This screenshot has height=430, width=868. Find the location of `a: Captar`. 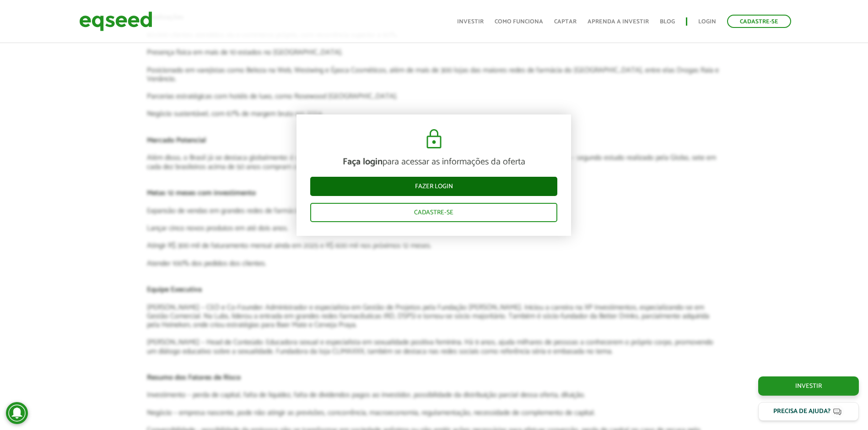

a: Captar is located at coordinates (565, 22).